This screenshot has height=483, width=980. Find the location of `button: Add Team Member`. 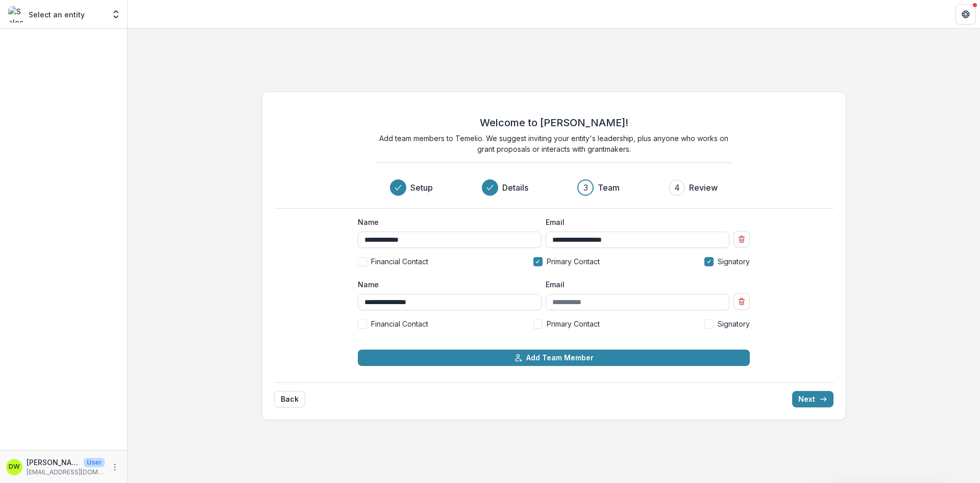

button: Add Team Member is located at coordinates (553, 358).